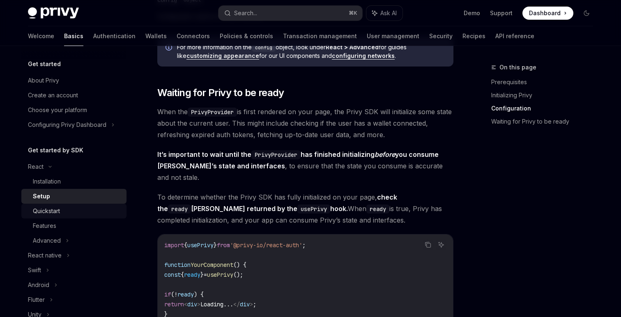  Describe the element at coordinates (47, 241) in the screenshot. I see `div: Advanced` at that location.